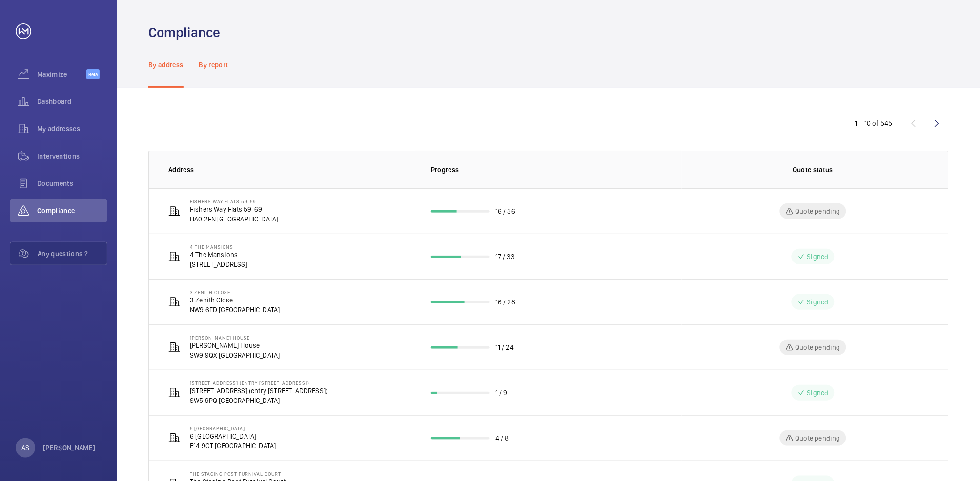  What do you see at coordinates (813, 170) in the screenshot?
I see `p: Quote status` at bounding box center [813, 170].